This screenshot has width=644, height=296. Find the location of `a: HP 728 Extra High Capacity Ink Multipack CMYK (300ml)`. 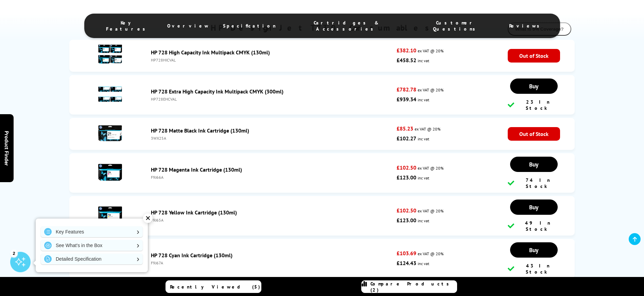

a: HP 728 Extra High Capacity Ink Multipack CMYK (300ml) is located at coordinates (217, 91).